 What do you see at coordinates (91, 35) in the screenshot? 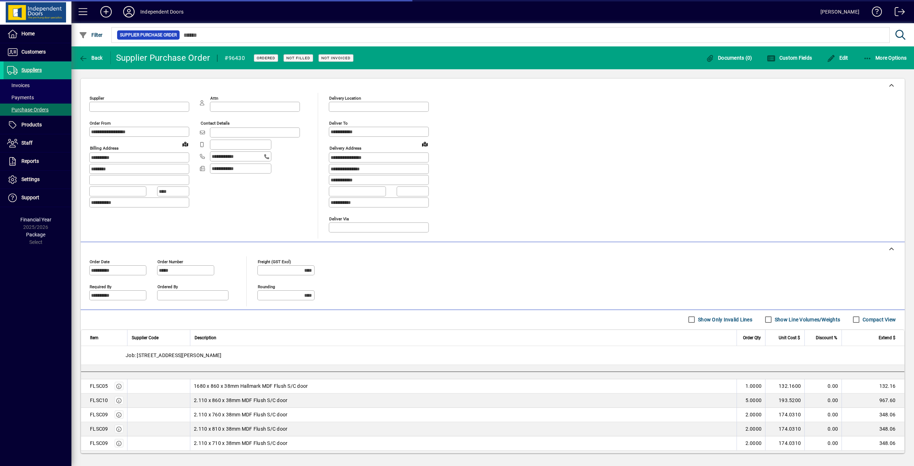
I see `span: Filter` at bounding box center [91, 35].